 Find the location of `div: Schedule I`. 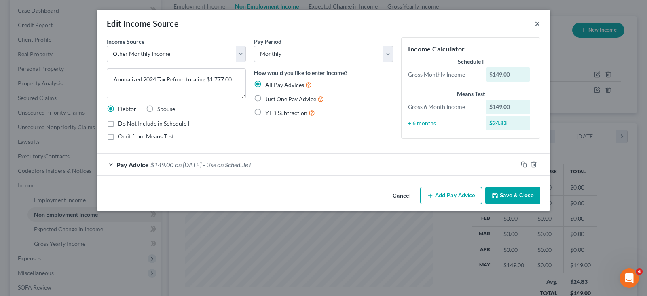

div: Schedule I is located at coordinates (471, 61).